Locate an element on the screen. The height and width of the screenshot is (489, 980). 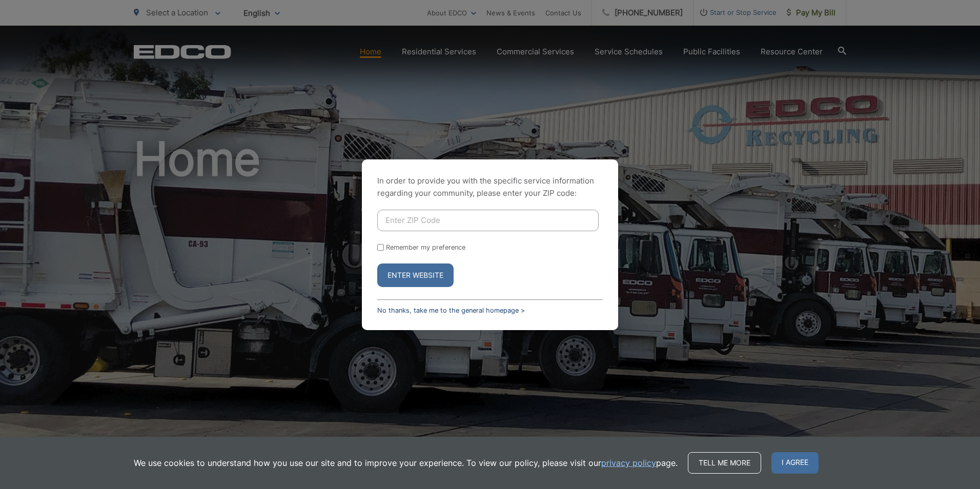
a: privacy policy is located at coordinates (628, 463).